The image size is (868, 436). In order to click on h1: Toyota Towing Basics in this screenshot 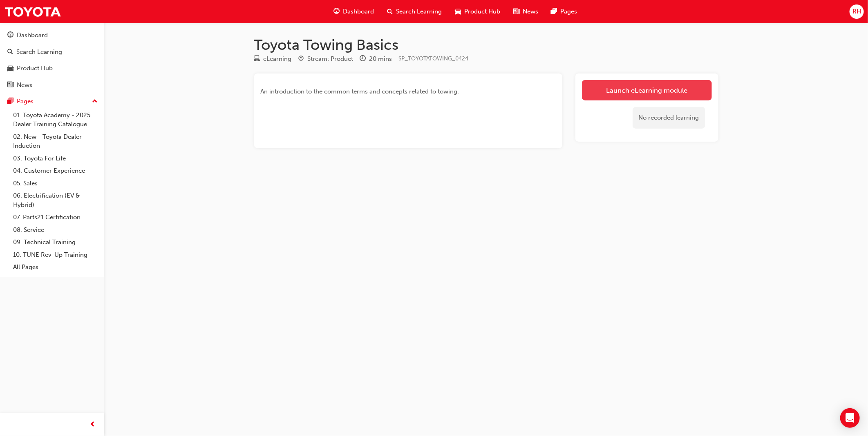, I will do `click(486, 45)`.